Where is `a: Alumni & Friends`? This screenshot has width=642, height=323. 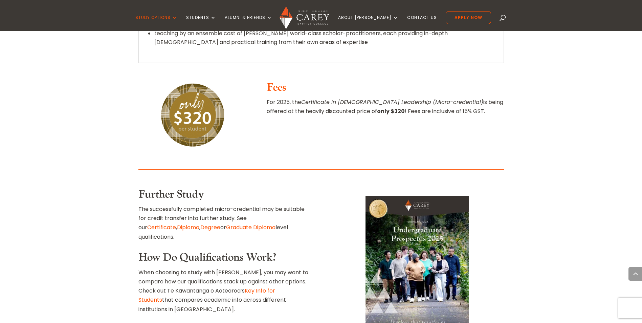
a: Alumni & Friends is located at coordinates (248, 23).